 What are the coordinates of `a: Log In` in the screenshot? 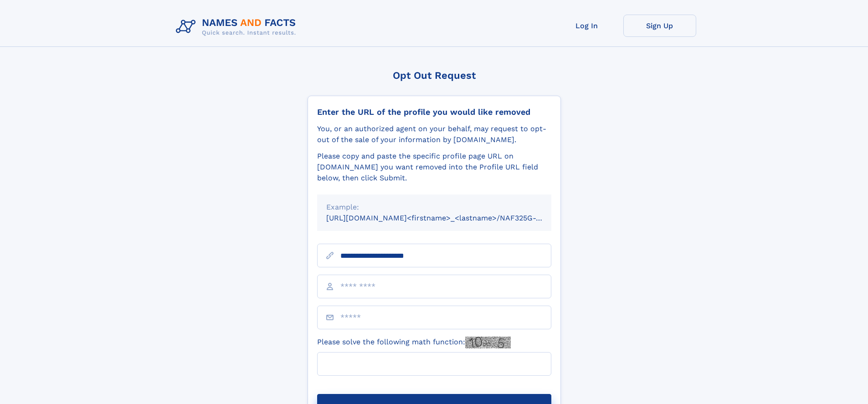 It's located at (587, 26).